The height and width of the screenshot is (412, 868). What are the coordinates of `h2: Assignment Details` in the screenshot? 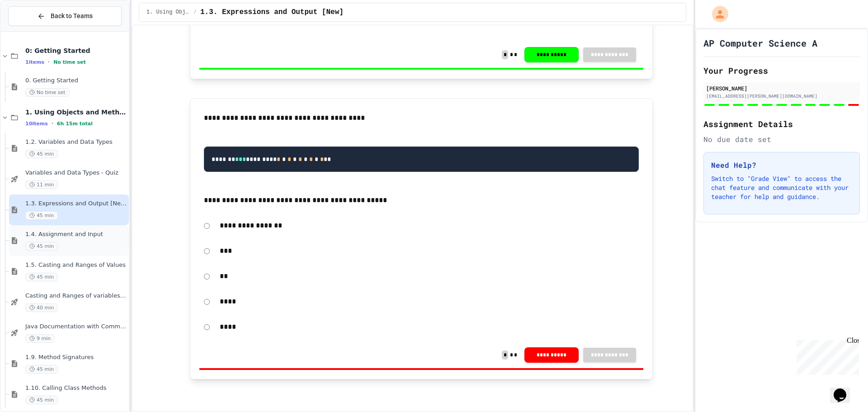 It's located at (782, 124).